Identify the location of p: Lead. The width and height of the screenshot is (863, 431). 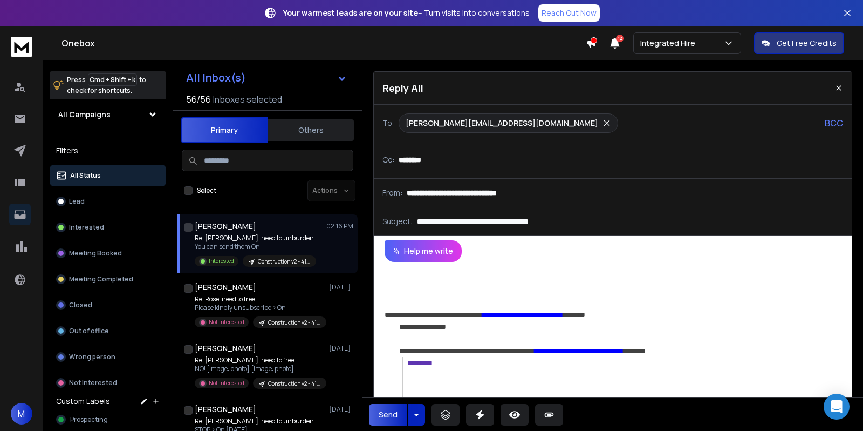
(77, 201).